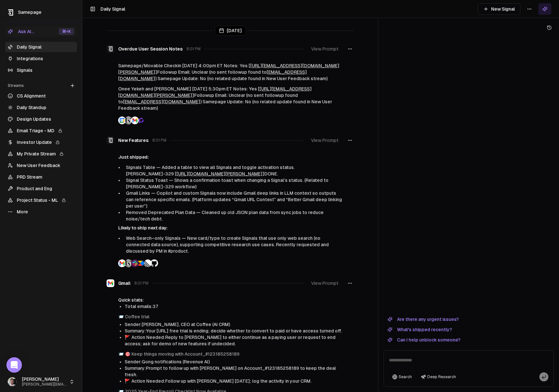 This screenshot has height=392, width=559. What do you see at coordinates (137, 317) in the screenshot?
I see `a: Coffee trial` at bounding box center [137, 317].